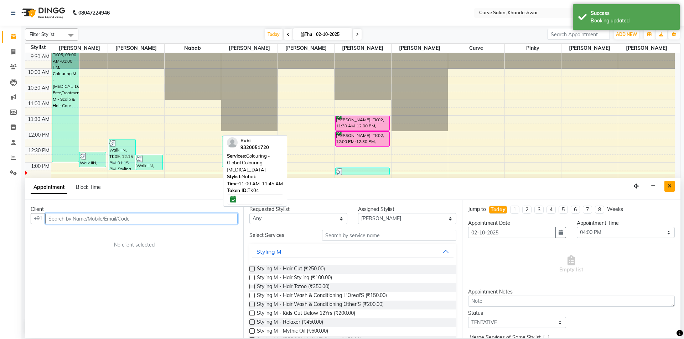  I want to click on b: 08047224946, so click(94, 13).